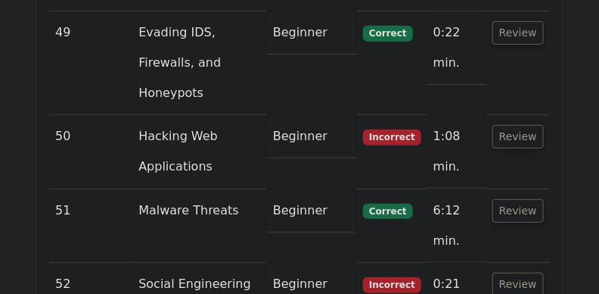 This screenshot has height=294, width=599. Describe the element at coordinates (91, 226) in the screenshot. I see `td: 51` at that location.